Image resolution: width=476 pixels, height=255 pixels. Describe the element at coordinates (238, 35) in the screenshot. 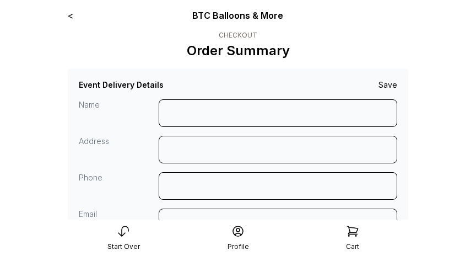

I see `div: Checkout` at that location.